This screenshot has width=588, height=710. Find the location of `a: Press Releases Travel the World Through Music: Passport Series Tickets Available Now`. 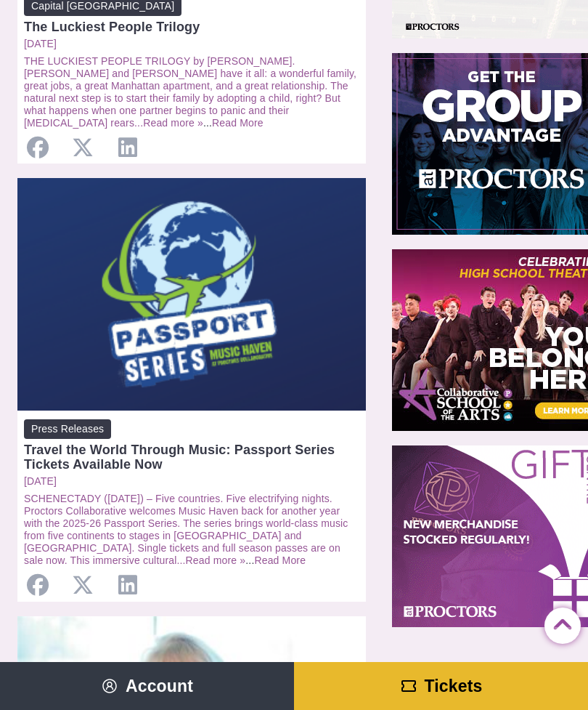

a: Press Releases Travel the World Through Music: Passport Series Tickets Available Now is located at coordinates (192, 446).